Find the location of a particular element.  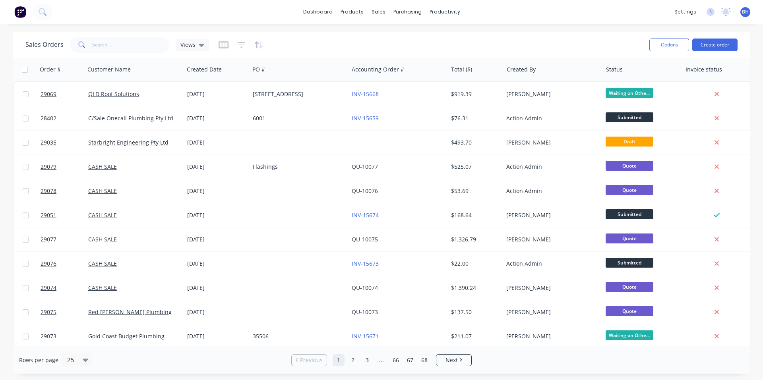

div: Flashings is located at coordinates (297, 167).